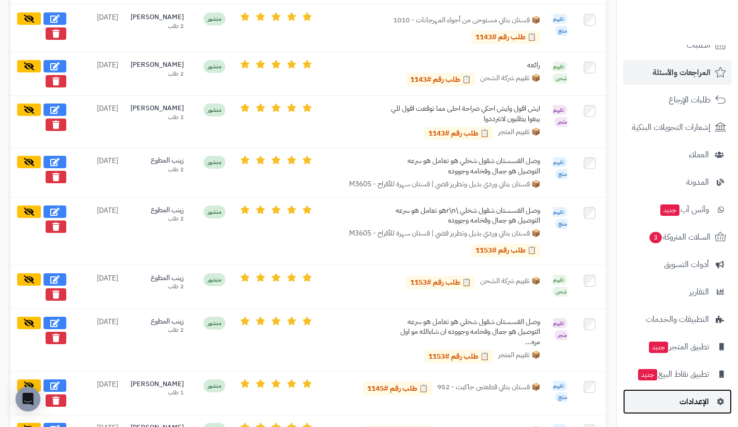 This screenshot has height=427, width=738. Describe the element at coordinates (28, 399) in the screenshot. I see `div: Open Intercom Messenger` at that location.